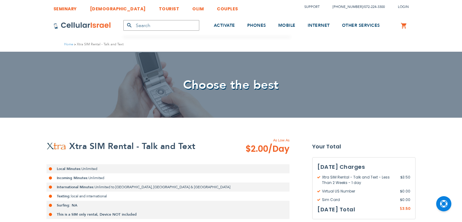 This screenshot has height=222, width=462. I want to click on span: MOBILE, so click(287, 25).